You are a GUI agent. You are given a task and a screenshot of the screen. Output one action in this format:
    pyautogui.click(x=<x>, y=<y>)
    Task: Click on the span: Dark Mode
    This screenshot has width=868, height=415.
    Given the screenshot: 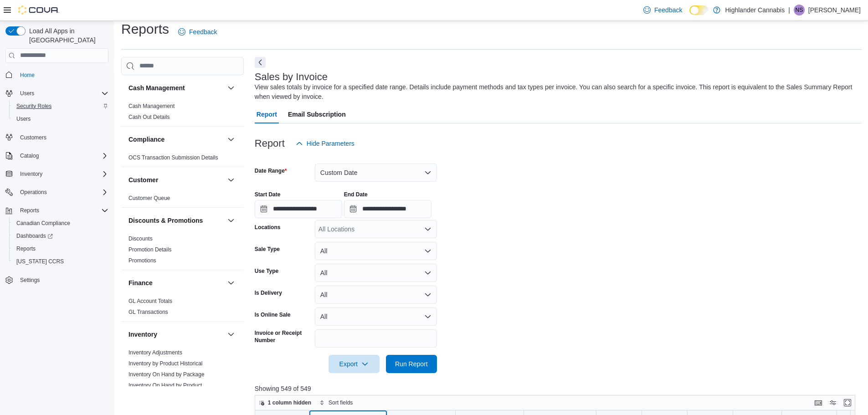 What is the action you would take?
    pyautogui.click(x=689, y=15)
    